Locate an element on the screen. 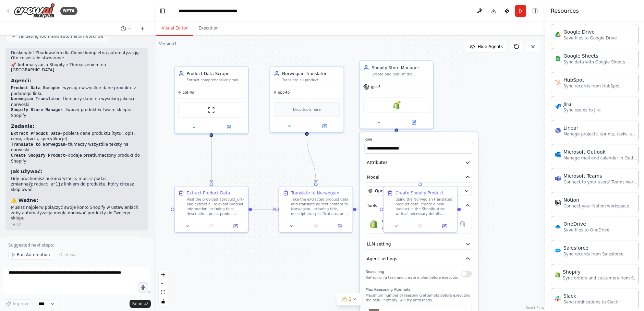 The height and width of the screenshot is (311, 644). div: BETA is located at coordinates (69, 11).